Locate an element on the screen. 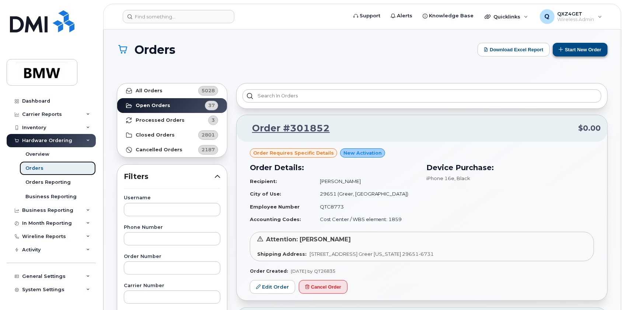 The image size is (625, 310). span: iPhone 16e is located at coordinates (440, 178).